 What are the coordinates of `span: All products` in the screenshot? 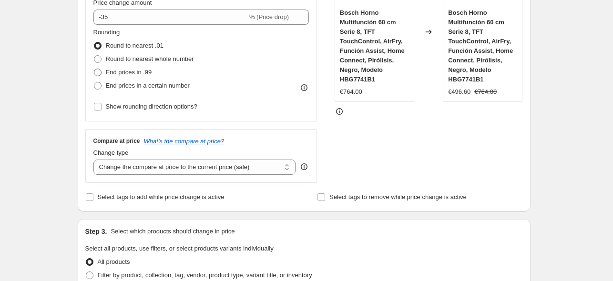 It's located at (114, 262).